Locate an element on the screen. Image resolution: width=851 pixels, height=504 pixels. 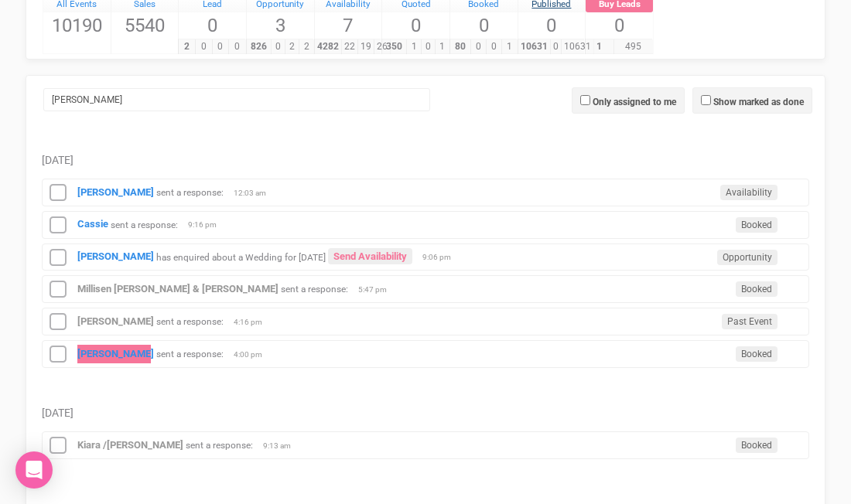
div: Open Intercom Messenger is located at coordinates (34, 470).